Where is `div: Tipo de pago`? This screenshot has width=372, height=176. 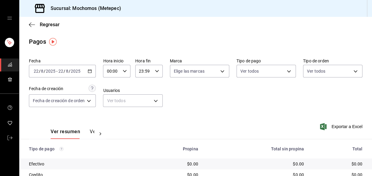 div: Tipo de pago is located at coordinates (83, 149).